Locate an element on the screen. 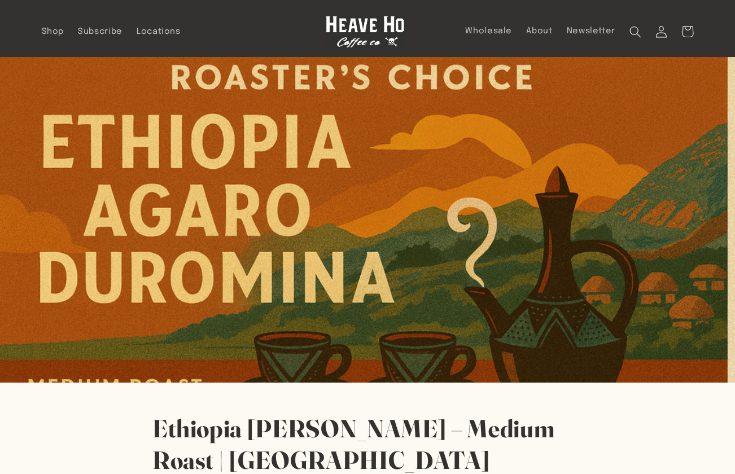  a: Locations is located at coordinates (158, 32).